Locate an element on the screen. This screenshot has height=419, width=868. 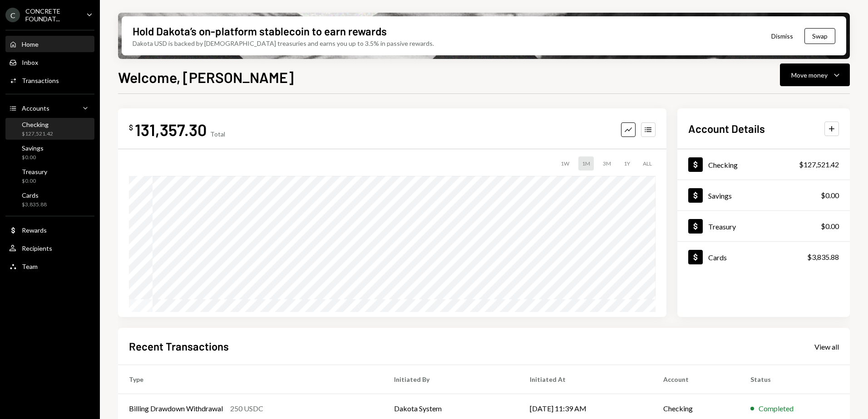
div: Completed is located at coordinates (775, 409).